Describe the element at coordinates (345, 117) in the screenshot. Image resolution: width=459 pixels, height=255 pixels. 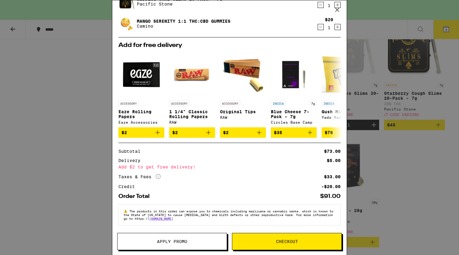
I see `div: Yada Yada` at that location.